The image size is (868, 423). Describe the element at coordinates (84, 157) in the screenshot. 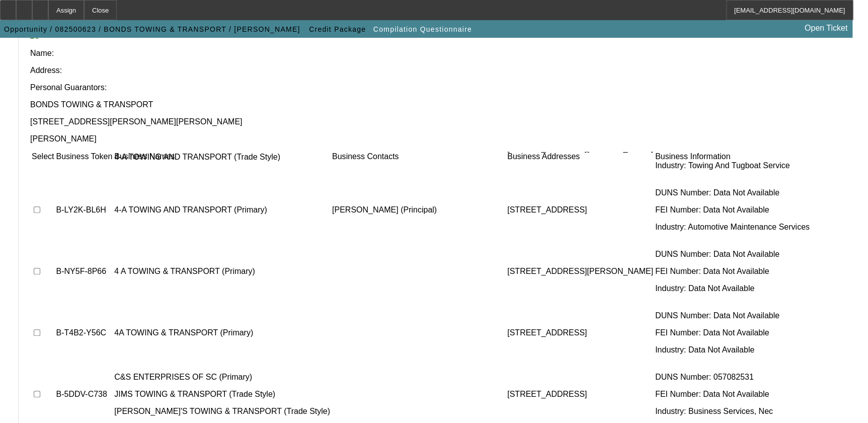

I see `td: Business Token` at that location.